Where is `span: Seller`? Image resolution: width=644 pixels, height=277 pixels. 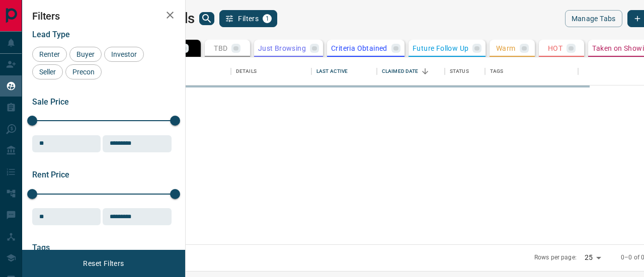
span: Seller is located at coordinates (48, 72).